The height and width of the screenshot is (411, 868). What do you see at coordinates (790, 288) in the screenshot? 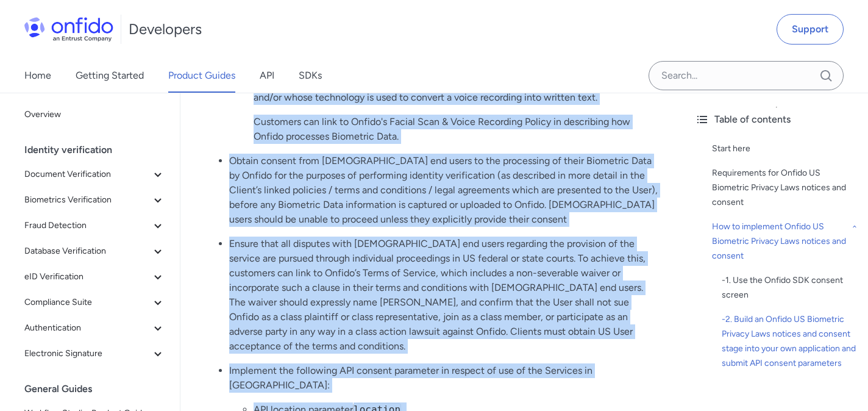
I see `a: -1. Use the Onfido SDK consent screen` at bounding box center [790, 288].